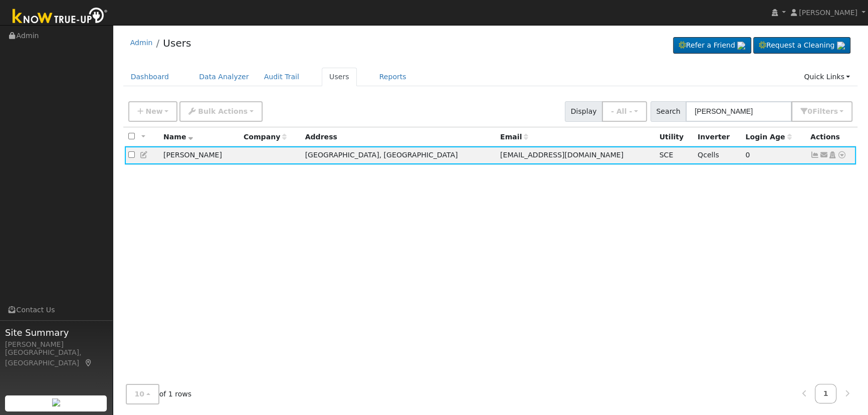 The image size is (868, 415). Describe the element at coordinates (712, 46) in the screenshot. I see `a: Refer a Friend` at that location.